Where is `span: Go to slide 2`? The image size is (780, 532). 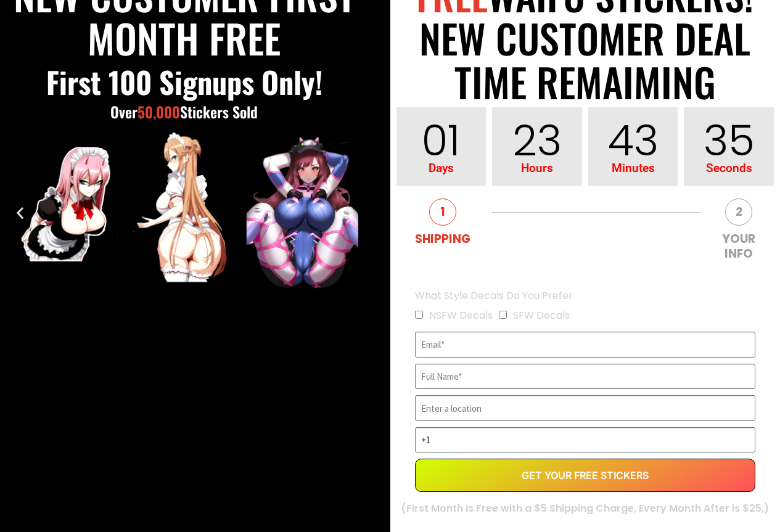
span: Go to slide 2 is located at coordinates (140, 299).